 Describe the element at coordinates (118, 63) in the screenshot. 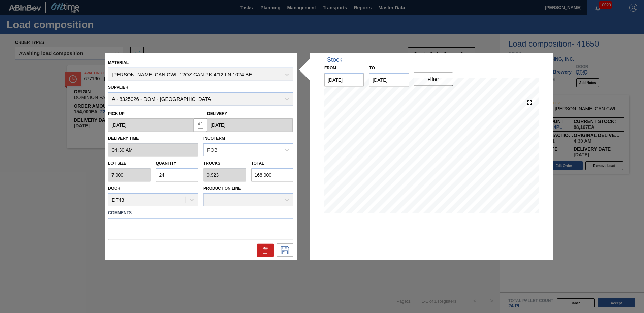

I see `label: Material` at that location.